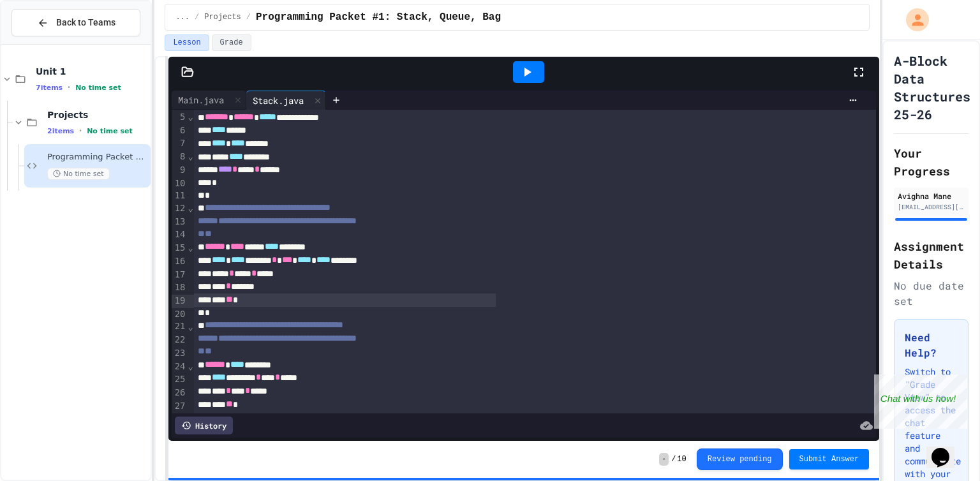  Describe the element at coordinates (179, 367) in the screenshot. I see `div: 24` at that location.